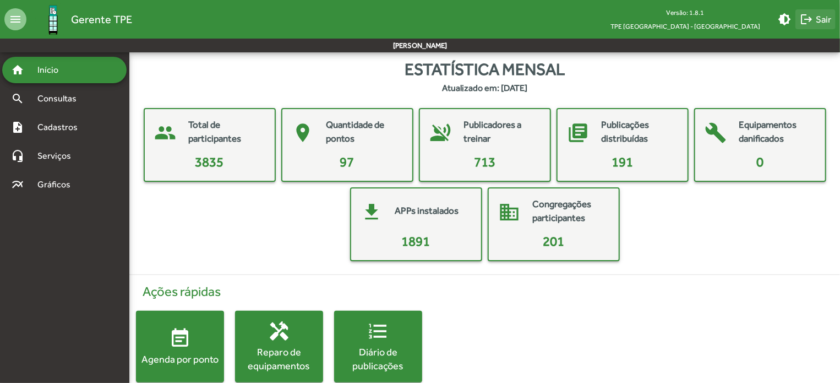  Describe the element at coordinates (760, 161) in the screenshot. I see `span: 0` at that location.